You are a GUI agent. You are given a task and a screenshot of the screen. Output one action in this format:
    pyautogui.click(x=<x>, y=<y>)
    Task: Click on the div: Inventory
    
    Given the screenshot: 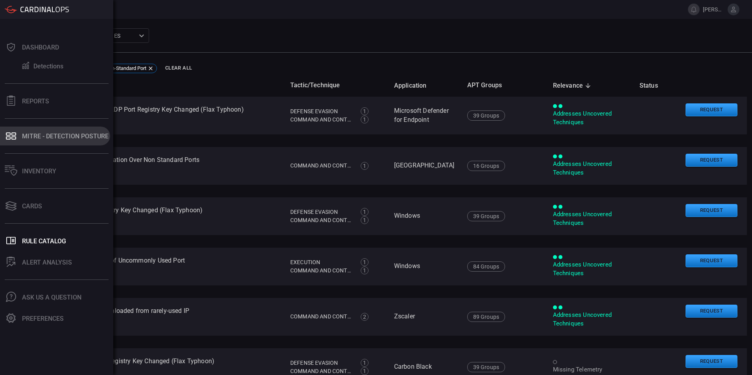 What is the action you would take?
    pyautogui.click(x=39, y=171)
    